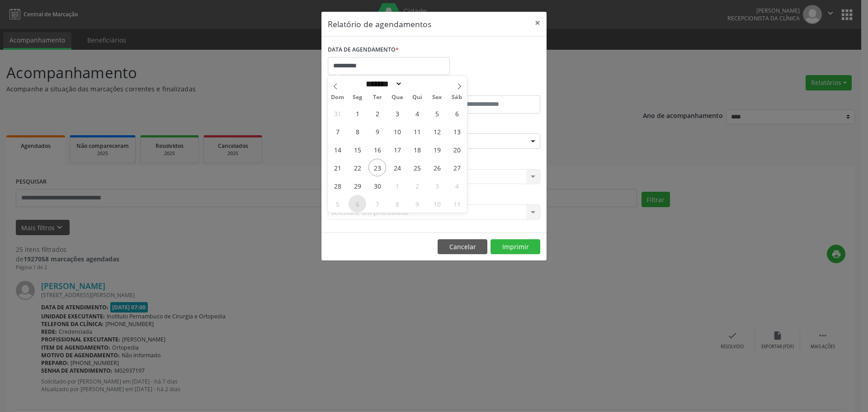  Describe the element at coordinates (456, 185) in the screenshot. I see `span: Outubro 4, 2025` at that location.